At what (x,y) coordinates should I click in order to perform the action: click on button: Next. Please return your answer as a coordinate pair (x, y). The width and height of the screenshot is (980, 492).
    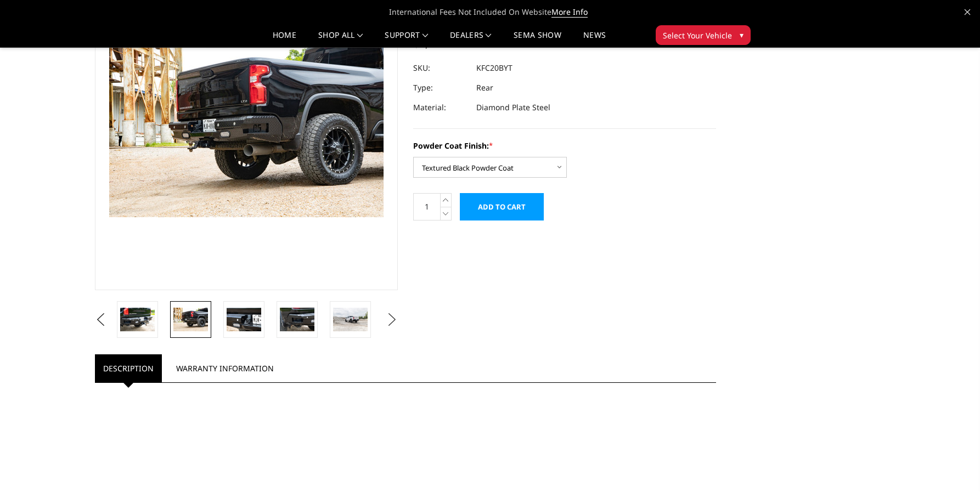
    Looking at the image, I should click on (392, 320).